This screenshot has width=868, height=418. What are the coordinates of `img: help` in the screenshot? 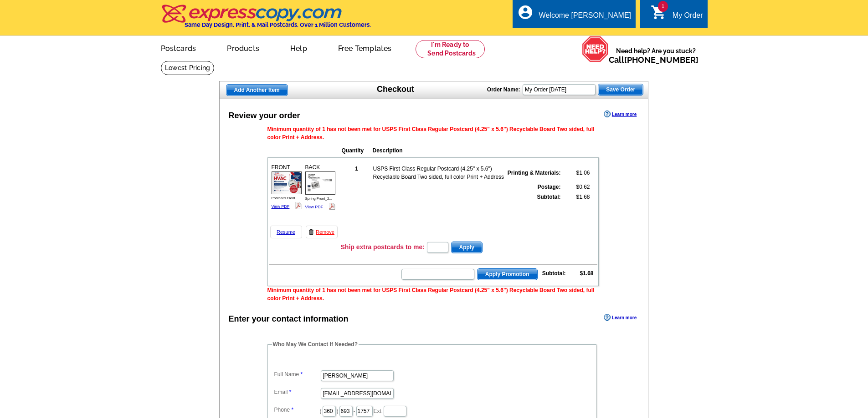 It's located at (595, 49).